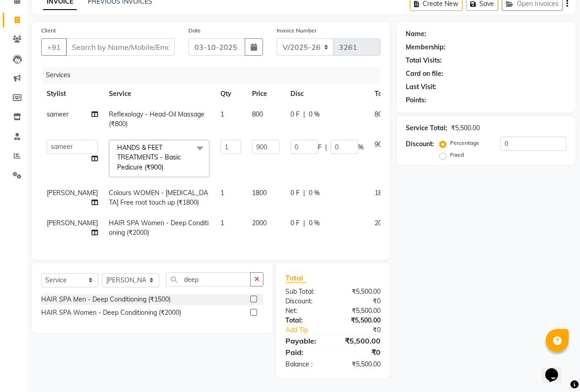  What do you see at coordinates (310, 330) in the screenshot?
I see `a: Add Tip` at bounding box center [310, 330].